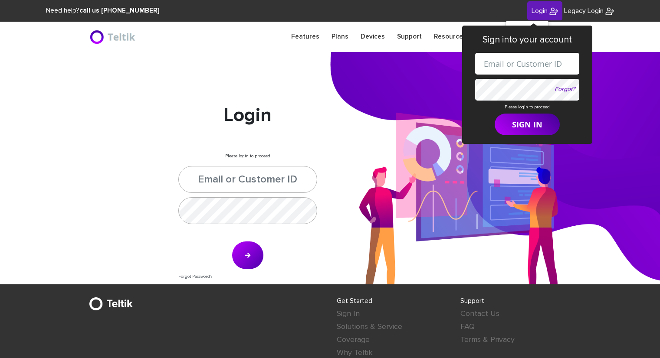 The height and width of the screenshot is (358, 660). What do you see at coordinates (564, 89) in the screenshot?
I see `a: Forgot?` at bounding box center [564, 89].